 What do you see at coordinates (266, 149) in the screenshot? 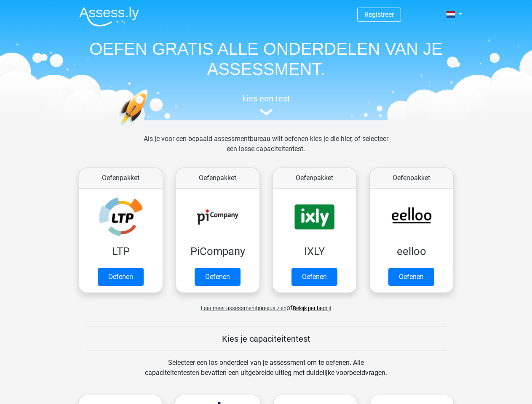
I see `div: Als je voor een bepaald assessmentbureau wilt oefenen kies je die hier, of selecteer een losse ca...` at bounding box center [266, 149].